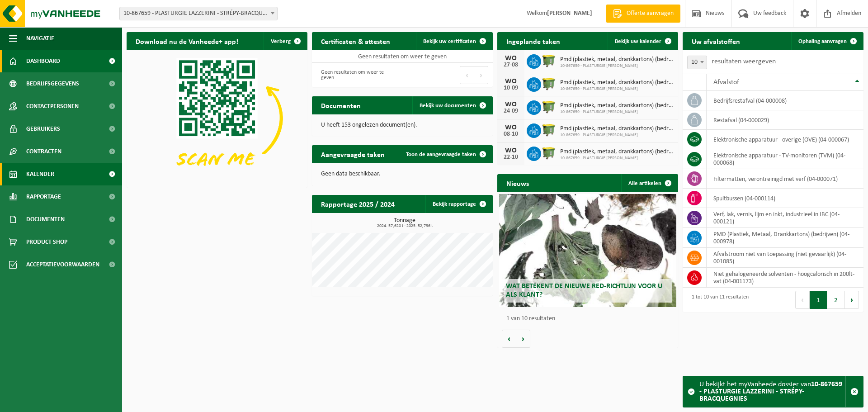 The image size is (868, 412). What do you see at coordinates (43, 197) in the screenshot?
I see `span: Rapportage` at bounding box center [43, 197].